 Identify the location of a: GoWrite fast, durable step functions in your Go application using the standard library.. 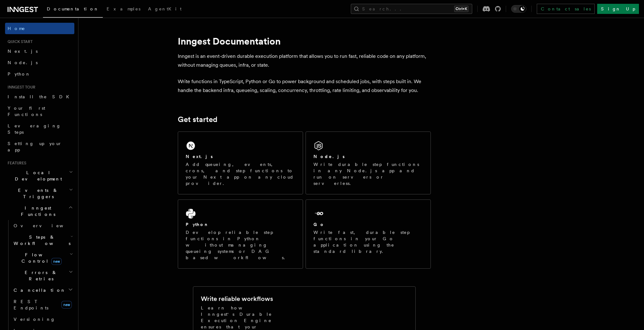
(368, 234).